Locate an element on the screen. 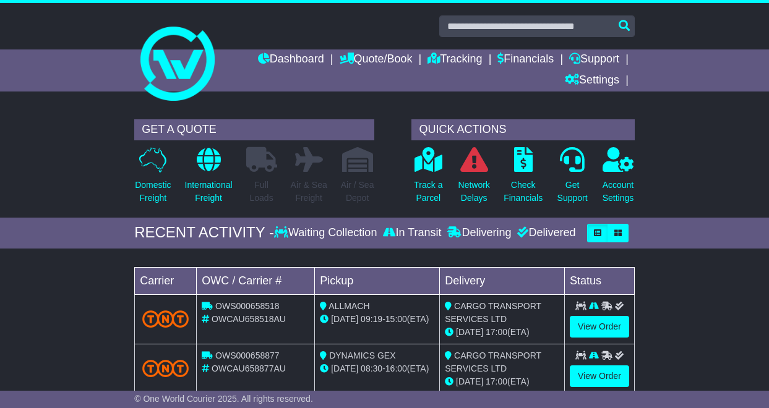 The width and height of the screenshot is (769, 408). div: Delivering is located at coordinates (479, 233).